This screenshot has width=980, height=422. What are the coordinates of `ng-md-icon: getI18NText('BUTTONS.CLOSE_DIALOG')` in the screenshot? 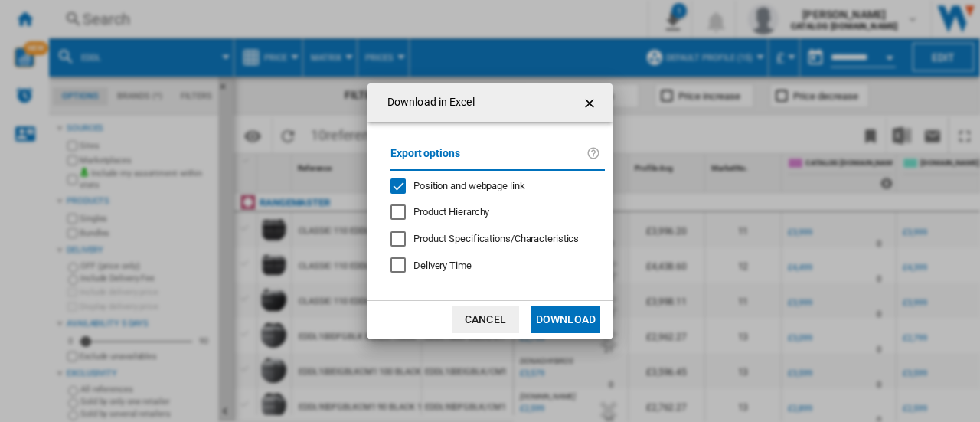 It's located at (591, 103).